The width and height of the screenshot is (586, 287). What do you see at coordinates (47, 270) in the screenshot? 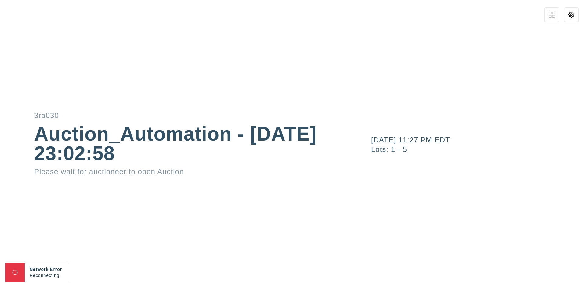
I see `div: Network Error` at bounding box center [47, 270].